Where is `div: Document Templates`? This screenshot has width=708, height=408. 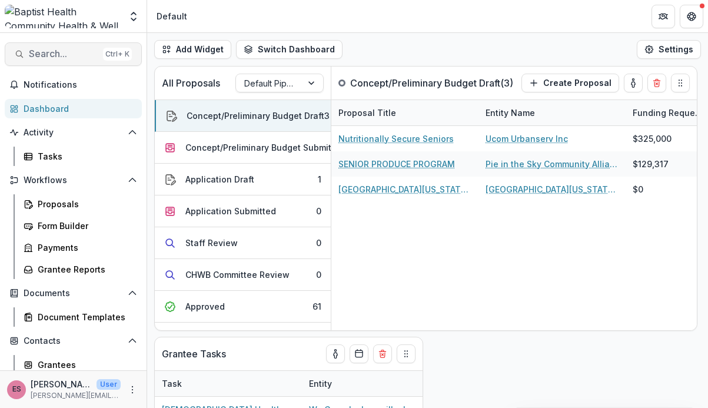 div: Document Templates is located at coordinates (85, 317).